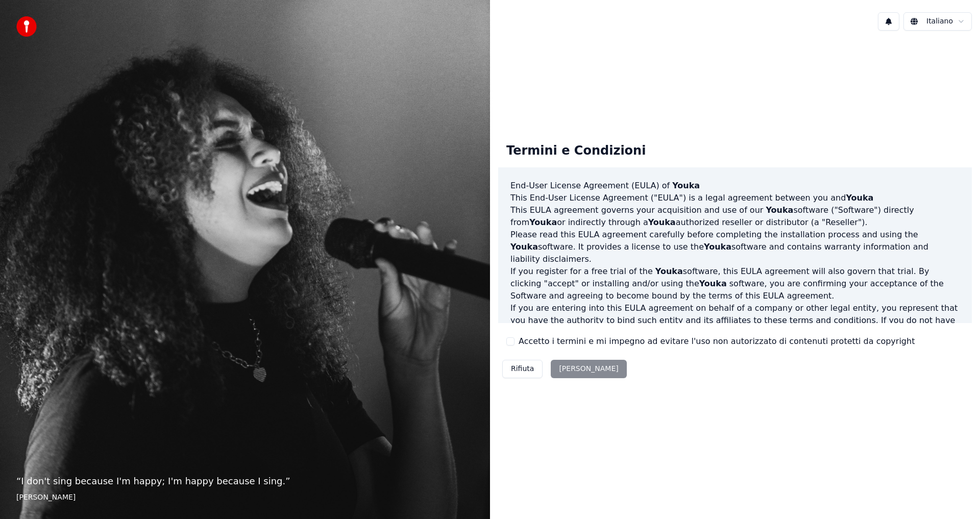  I want to click on p: If you are entering into this EULA agreement on behalf of a company or other legal entity, you re..., so click(735, 327).